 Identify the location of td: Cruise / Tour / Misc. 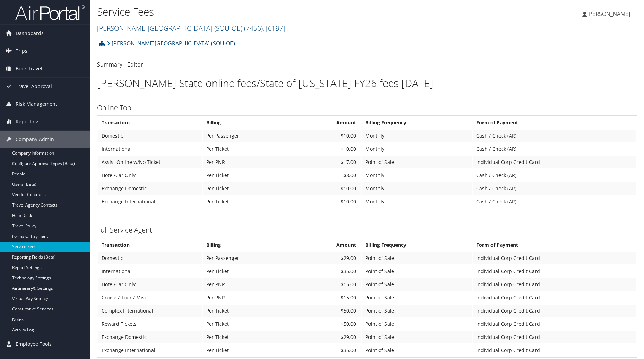
(150, 298).